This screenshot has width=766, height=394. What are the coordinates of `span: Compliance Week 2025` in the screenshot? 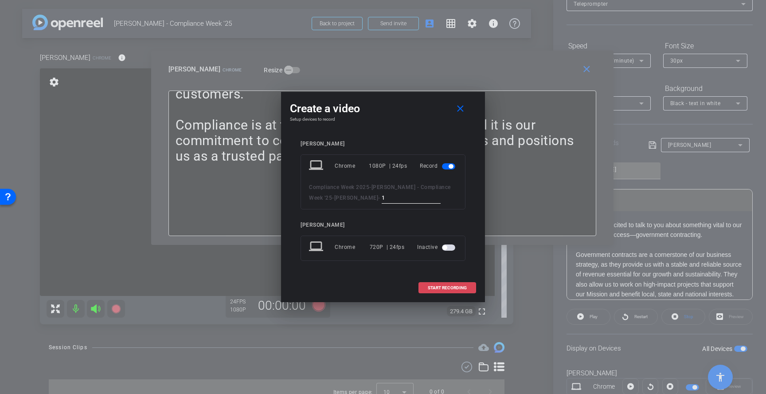 It's located at (339, 187).